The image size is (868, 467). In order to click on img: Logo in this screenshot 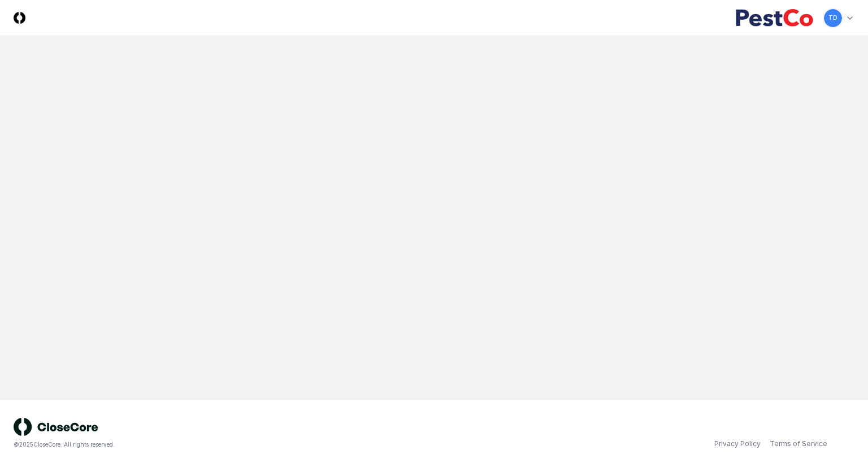, I will do `click(19, 17)`.